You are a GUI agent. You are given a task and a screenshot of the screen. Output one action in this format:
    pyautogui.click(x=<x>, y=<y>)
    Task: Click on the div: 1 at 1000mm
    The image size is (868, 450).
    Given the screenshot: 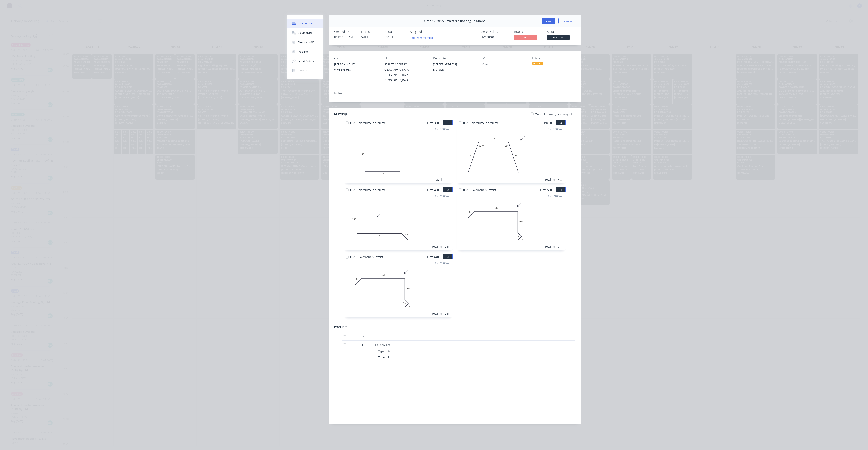 What is the action you would take?
    pyautogui.click(x=443, y=129)
    